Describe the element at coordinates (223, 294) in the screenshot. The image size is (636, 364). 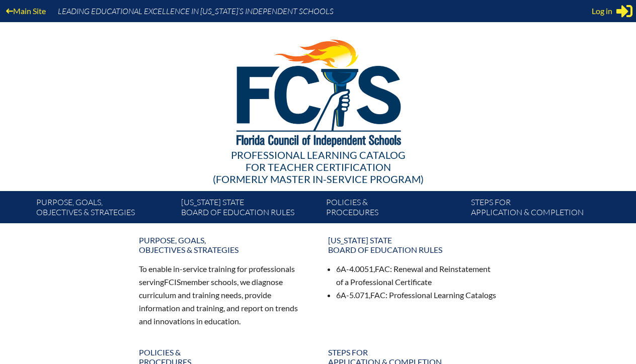
I see `p: To enable in-service training for professionals serving member schools, we diagnose curriculum an...` at that location.